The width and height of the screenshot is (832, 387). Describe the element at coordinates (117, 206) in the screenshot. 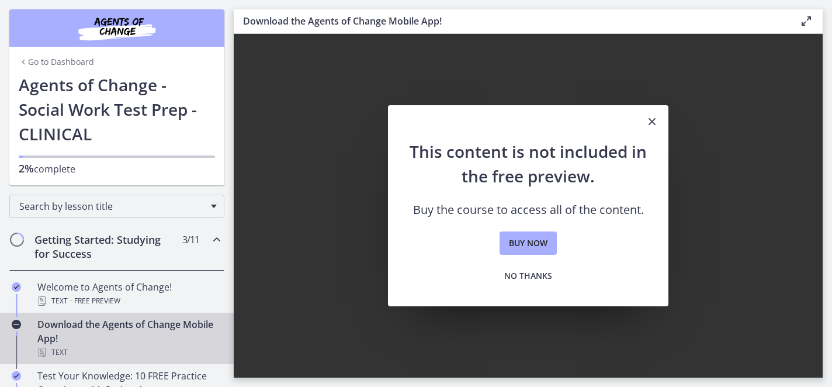

I see `div: Search by lesson title` at that location.